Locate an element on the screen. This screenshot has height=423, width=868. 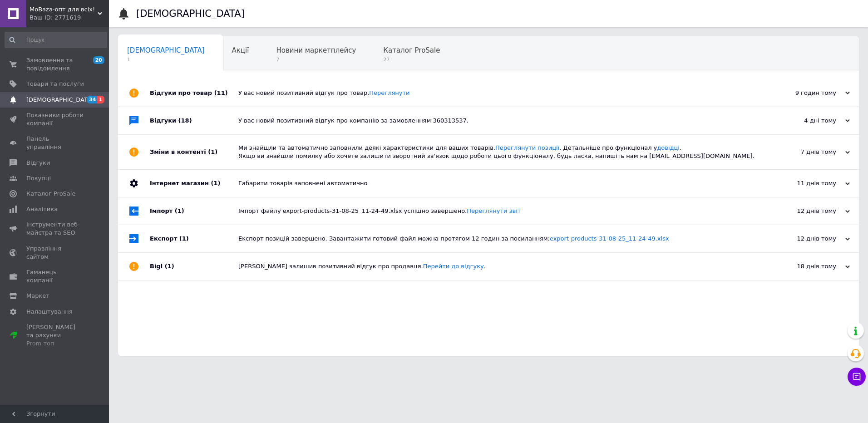
span: 34 is located at coordinates (92, 99).